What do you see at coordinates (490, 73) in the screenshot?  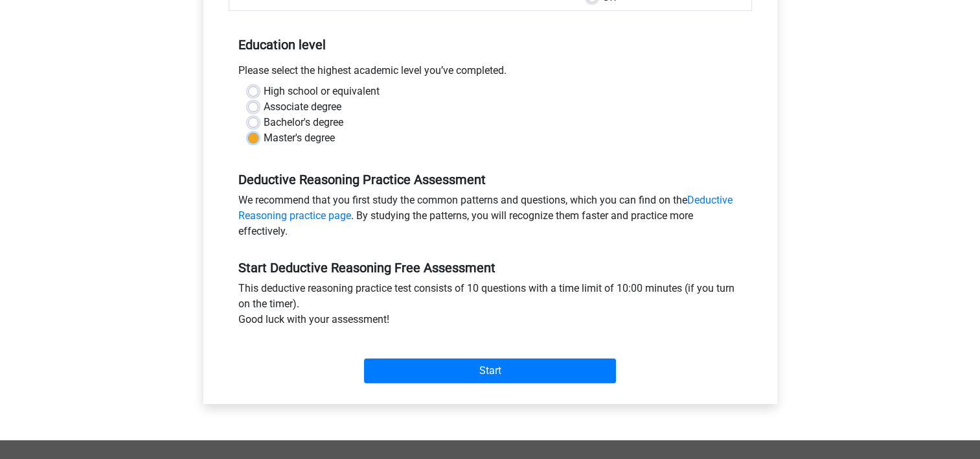 I see `div: Please select the highest academic level you’ve completed.` at bounding box center [490, 73].